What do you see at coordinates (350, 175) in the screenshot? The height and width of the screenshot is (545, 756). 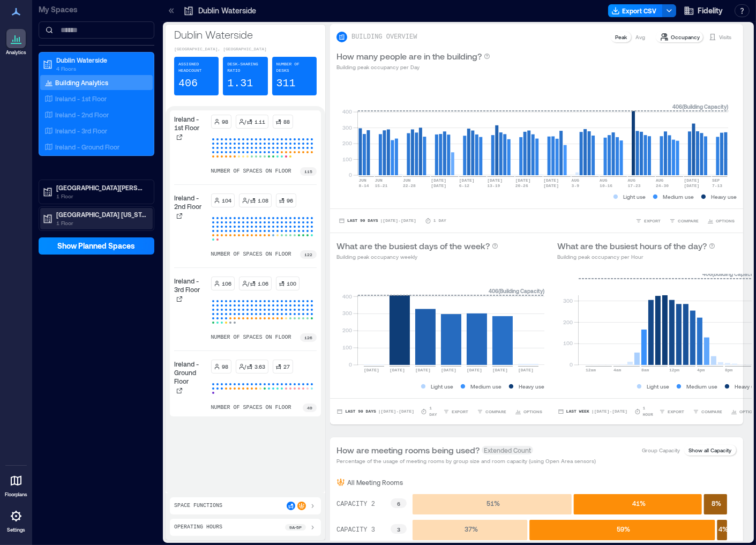 I see `tspan: 0` at bounding box center [350, 175].